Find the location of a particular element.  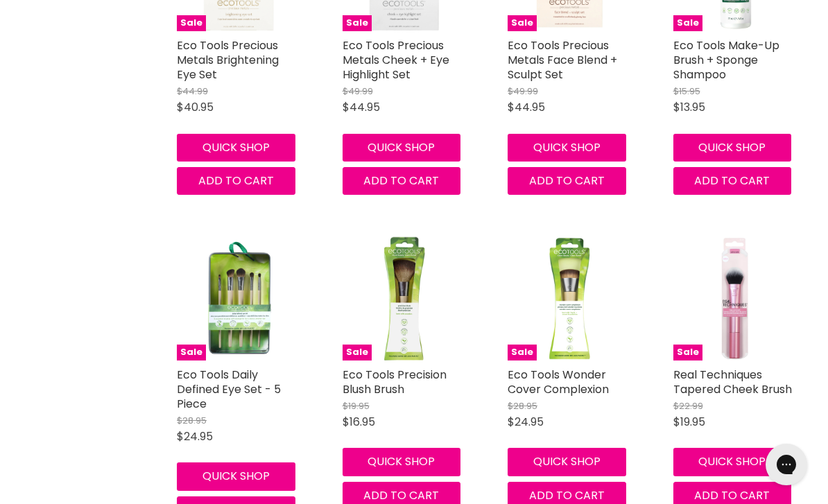

a: Eco Tools Daily Defined Eye Set - 5 Piece is located at coordinates (229, 389).